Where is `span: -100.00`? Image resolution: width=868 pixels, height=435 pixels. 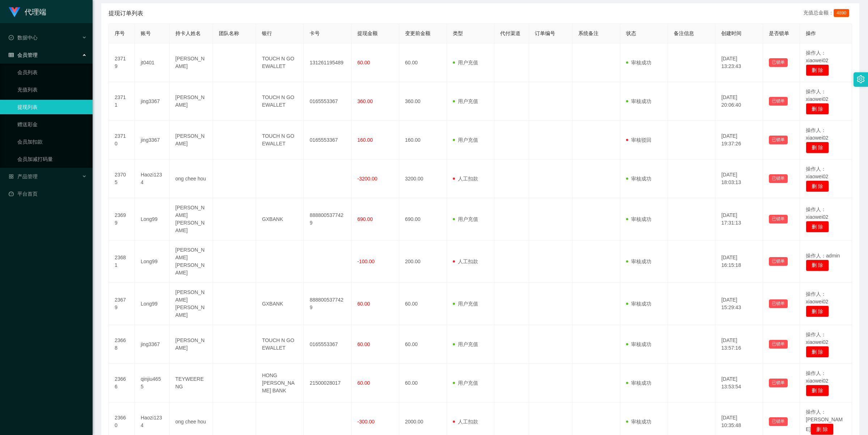 span: -100.00 is located at coordinates (366, 261).